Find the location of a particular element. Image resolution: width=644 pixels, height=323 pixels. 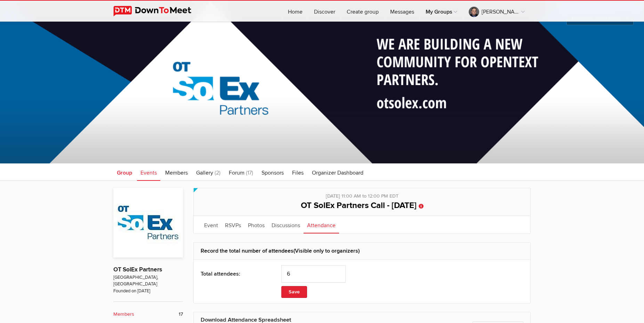

span: Gallery is located at coordinates (204, 173).